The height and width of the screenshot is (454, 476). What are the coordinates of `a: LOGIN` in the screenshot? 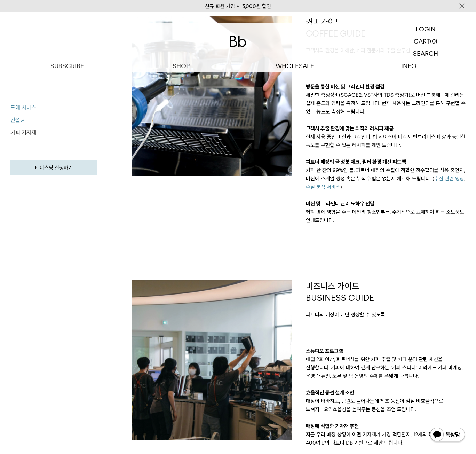 It's located at (426, 29).